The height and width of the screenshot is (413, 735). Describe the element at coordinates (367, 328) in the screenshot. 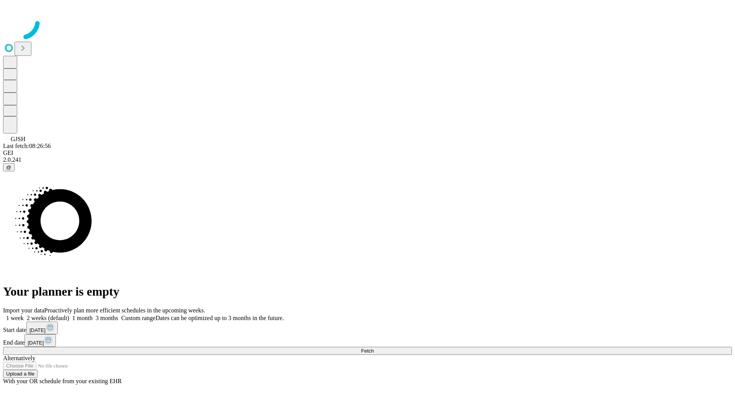

I see `div: Start date` at that location.